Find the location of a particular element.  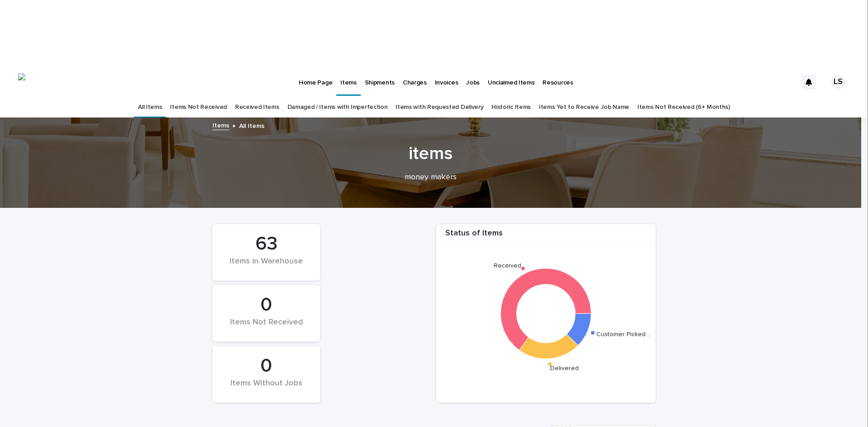

p: Resources is located at coordinates (558, 77).